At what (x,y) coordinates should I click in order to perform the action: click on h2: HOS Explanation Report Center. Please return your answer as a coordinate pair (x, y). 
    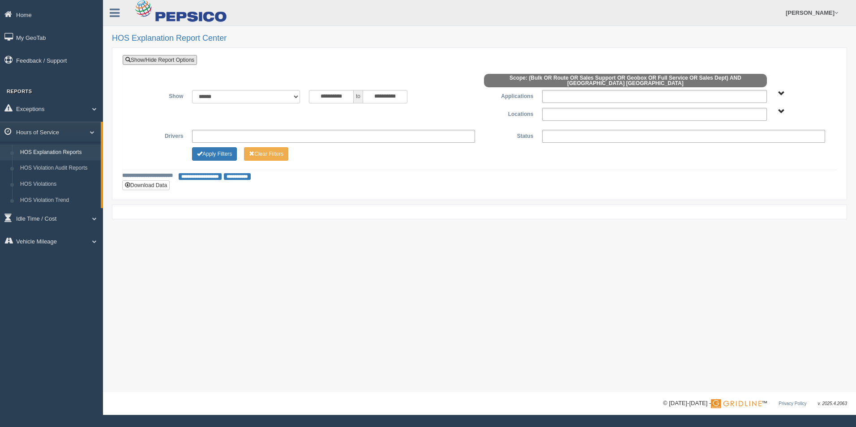
    Looking at the image, I should click on (479, 38).